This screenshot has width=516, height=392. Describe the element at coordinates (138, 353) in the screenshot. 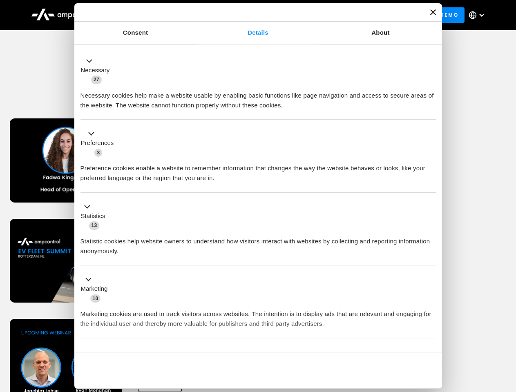

I see `span: 2` at that location.